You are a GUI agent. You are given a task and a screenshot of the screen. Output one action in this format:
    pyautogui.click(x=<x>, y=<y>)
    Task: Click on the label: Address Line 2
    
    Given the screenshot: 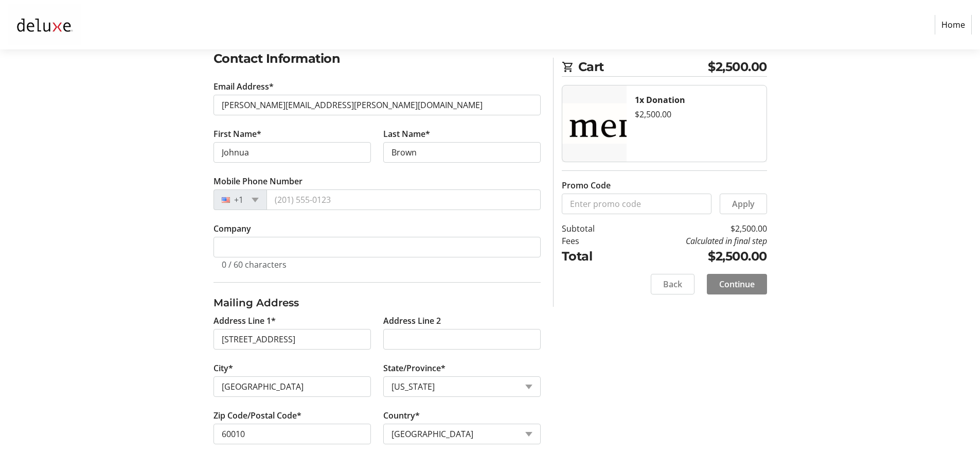 What is the action you would take?
    pyautogui.click(x=412, y=320)
    